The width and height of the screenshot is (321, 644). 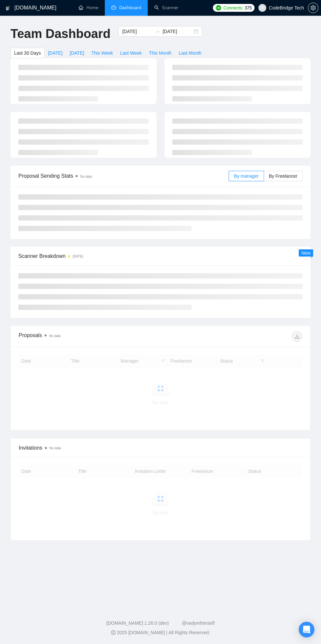 I want to click on span: This Week, so click(x=102, y=53).